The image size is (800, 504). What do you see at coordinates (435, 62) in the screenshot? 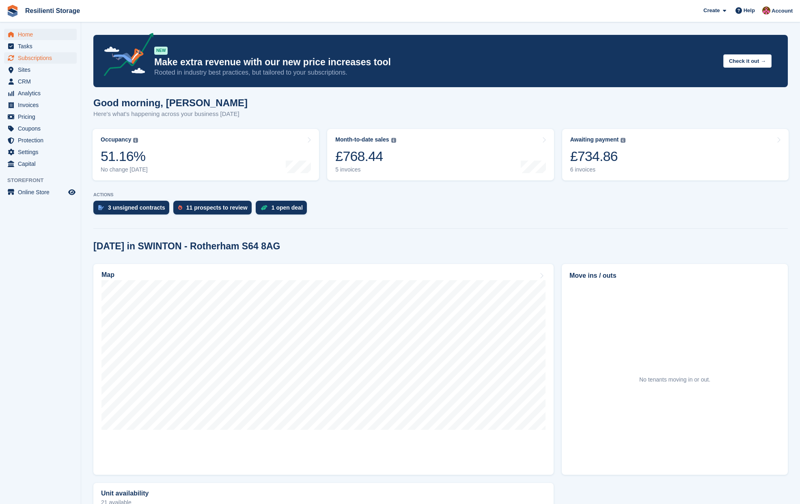
I see `p: Make extra revenue with our new price increases tool` at bounding box center [435, 62].